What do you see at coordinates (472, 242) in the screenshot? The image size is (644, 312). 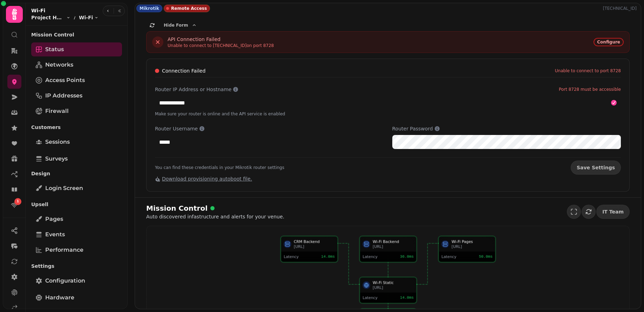 I see `div: Wi-Fi Pages` at bounding box center [472, 242].